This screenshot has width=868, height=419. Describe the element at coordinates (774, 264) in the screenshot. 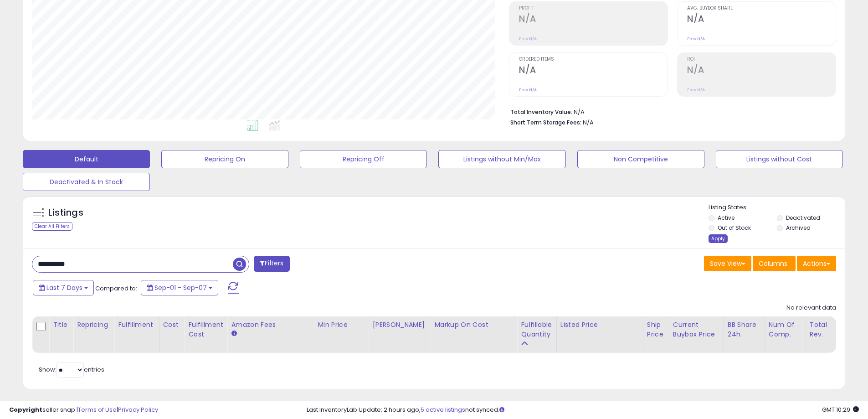

I see `button: Columns` at that location.